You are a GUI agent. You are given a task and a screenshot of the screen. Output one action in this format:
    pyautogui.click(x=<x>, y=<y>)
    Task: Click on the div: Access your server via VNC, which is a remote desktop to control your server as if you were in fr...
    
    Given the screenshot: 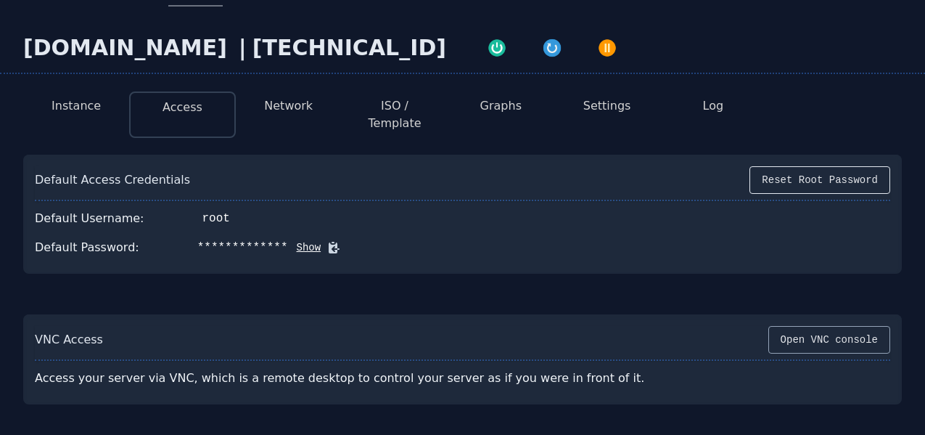 What is the action you would take?
    pyautogui.click(x=360, y=378)
    